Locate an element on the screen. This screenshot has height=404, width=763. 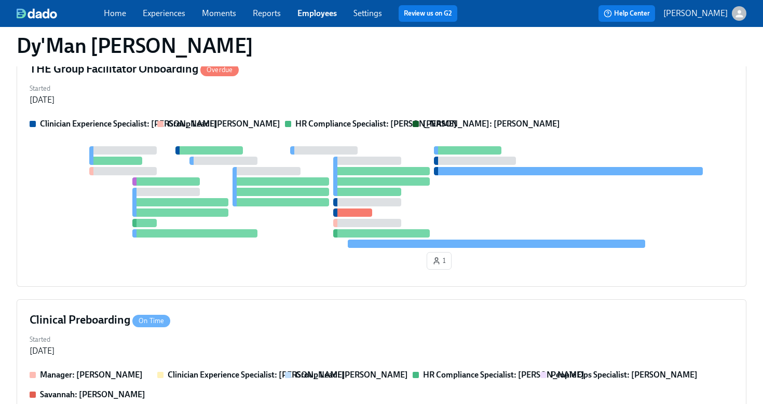
span: 1 is located at coordinates (439, 261).